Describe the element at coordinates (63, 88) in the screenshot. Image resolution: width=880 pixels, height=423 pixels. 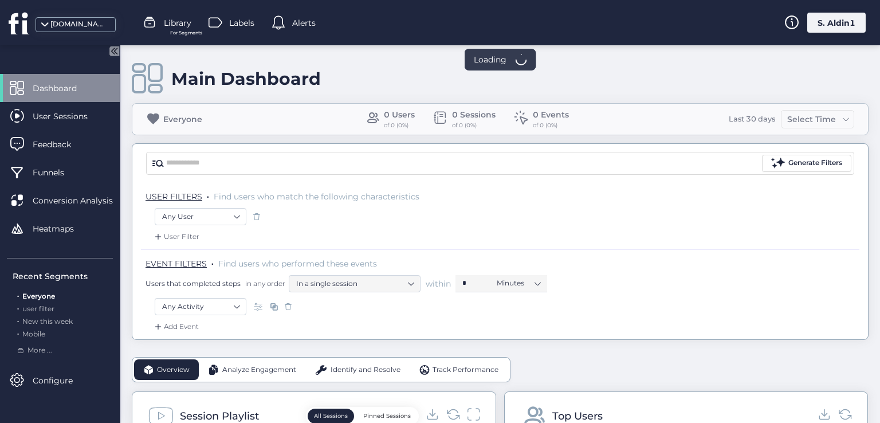
I see `span: Dashboard` at that location.